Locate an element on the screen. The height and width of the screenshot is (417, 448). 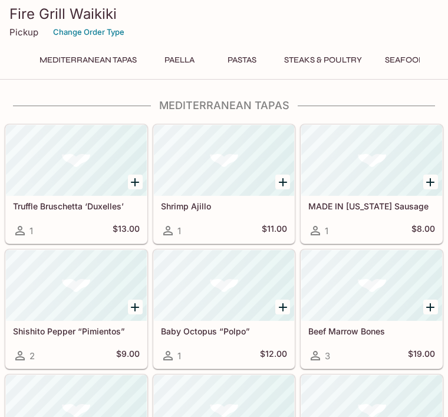
h3: Fire Grill Waikiki is located at coordinates (224, 14).